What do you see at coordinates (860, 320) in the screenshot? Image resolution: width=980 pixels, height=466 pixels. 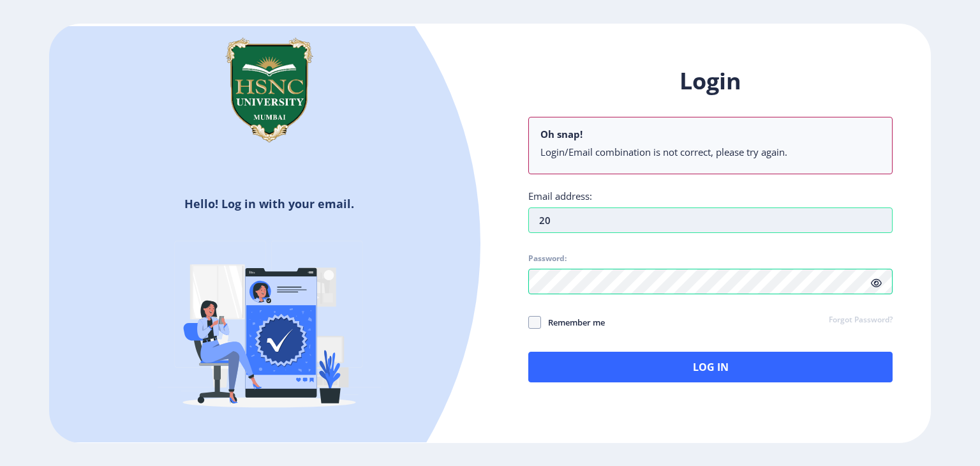 I see `a: Forgot Password?` at bounding box center [860, 320].